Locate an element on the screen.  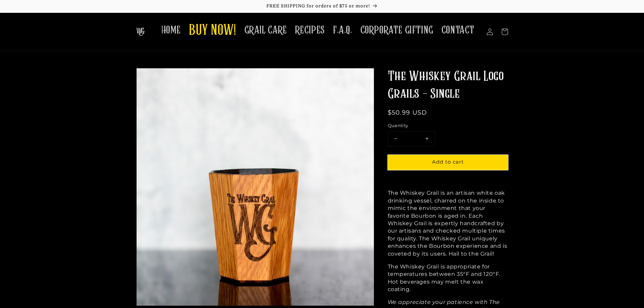
a: GRAIL CARE is located at coordinates (266, 30).